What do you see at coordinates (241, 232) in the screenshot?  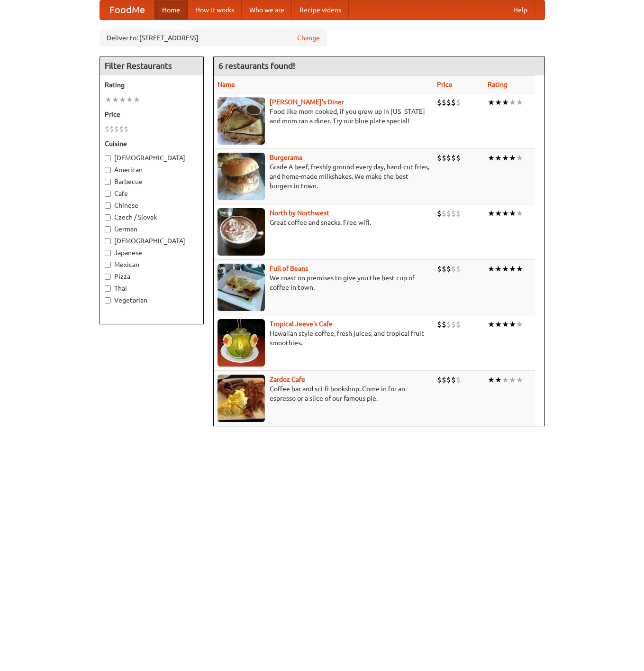 I see `img: north.jpg` at bounding box center [241, 232].